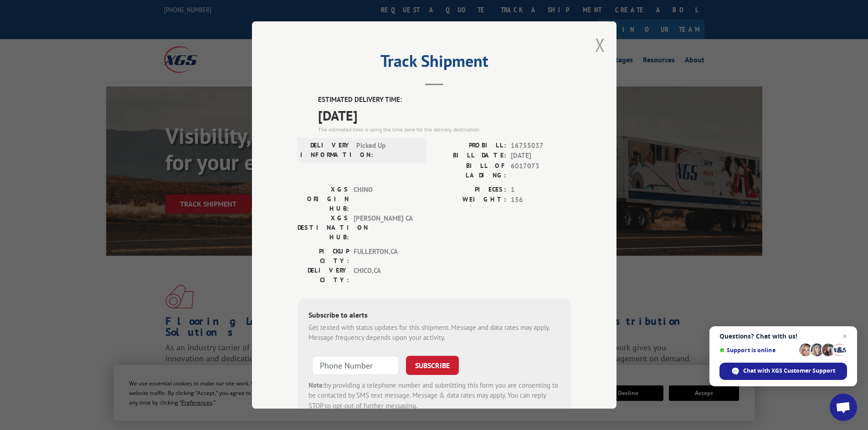  What do you see at coordinates (323, 227) in the screenshot?
I see `label: XGS DESTINATION HUB:` at bounding box center [323, 227].